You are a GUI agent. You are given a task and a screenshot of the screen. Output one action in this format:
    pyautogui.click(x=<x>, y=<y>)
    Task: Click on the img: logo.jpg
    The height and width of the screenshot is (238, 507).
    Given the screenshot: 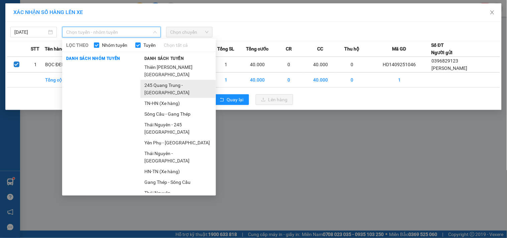 What is the action you would take?
    pyautogui.click(x=33, y=25)
    